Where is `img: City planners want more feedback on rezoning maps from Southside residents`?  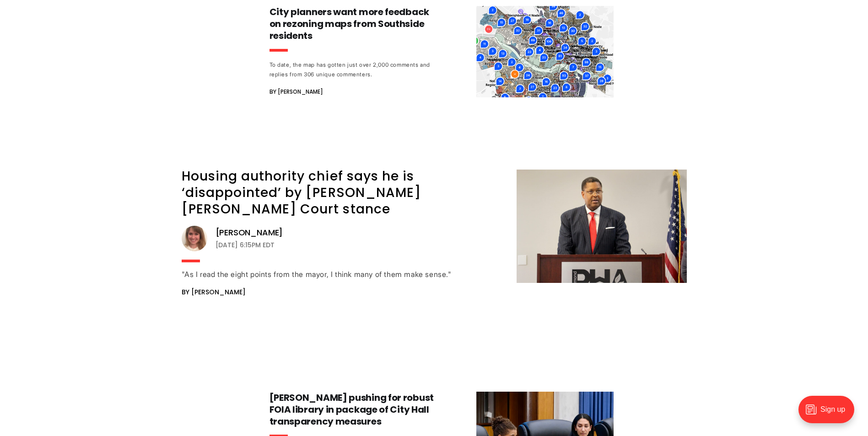 img: City planners want more feedback on rezoning maps from Southside residents is located at coordinates (545, 52).